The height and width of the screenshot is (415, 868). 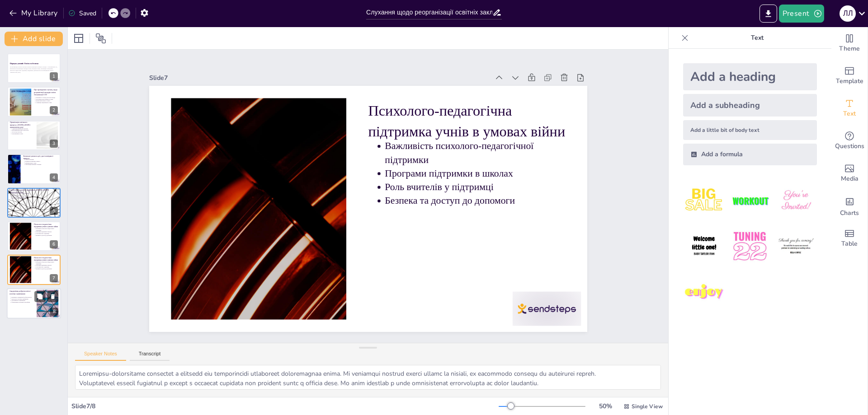 I want to click on span: Single View, so click(x=647, y=406).